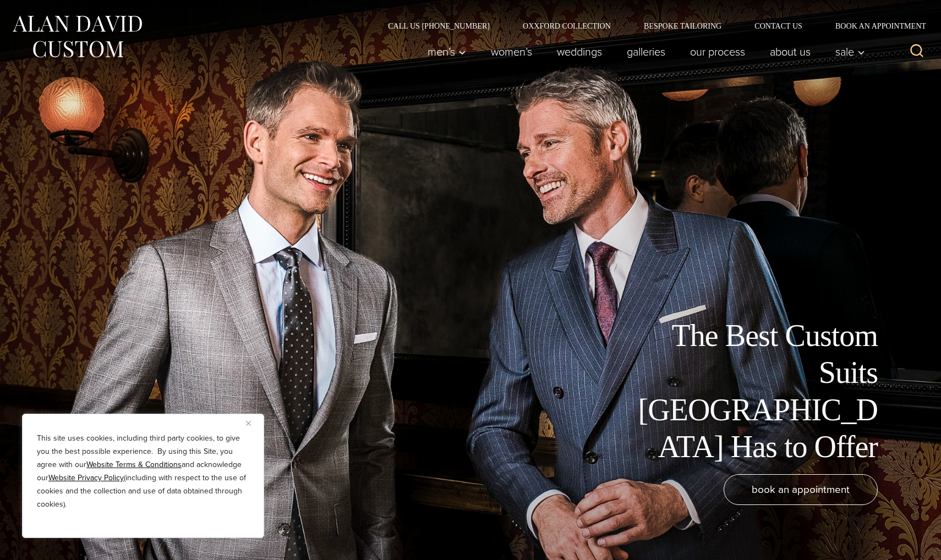 Image resolution: width=941 pixels, height=560 pixels. I want to click on a: Website Privacy Policy, so click(86, 478).